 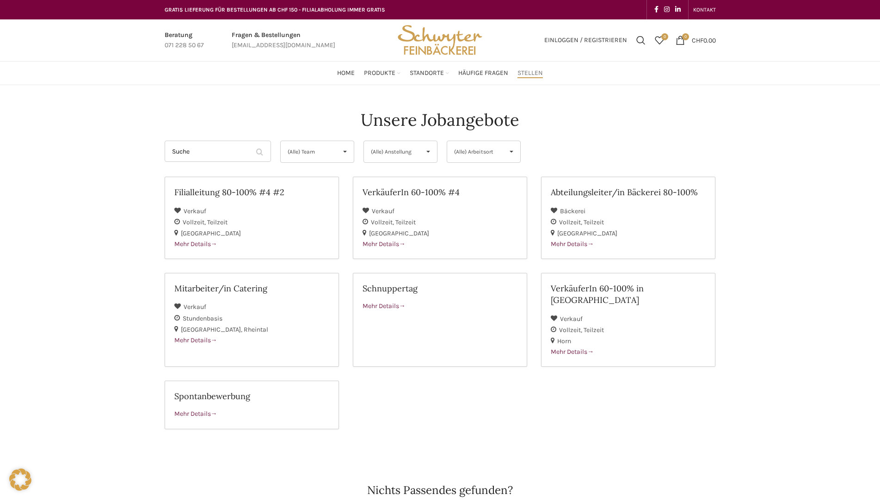 What do you see at coordinates (382, 73) in the screenshot?
I see `a: Produkte` at bounding box center [382, 73].